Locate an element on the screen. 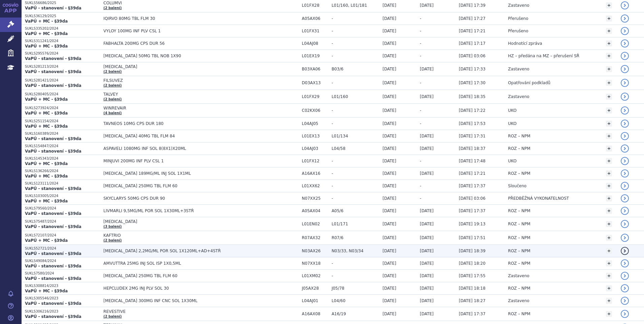 This screenshot has height=324, width=644. span: IQIRVO 80MG TBL FLM 30 is located at coordinates (187, 18).